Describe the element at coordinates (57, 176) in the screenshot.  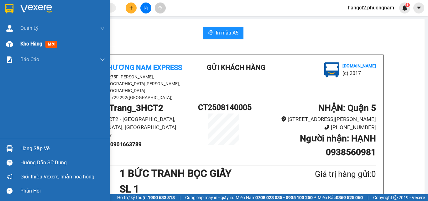
I see `span: Giới thiệu Vexere, nhận hoa hồng` at that location.